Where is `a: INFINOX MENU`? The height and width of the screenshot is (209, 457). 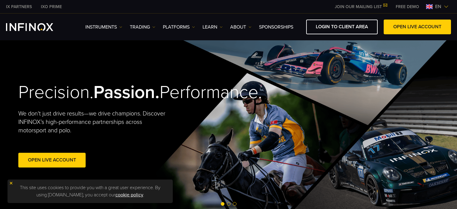
a: INFINOX MENU is located at coordinates (407, 7).